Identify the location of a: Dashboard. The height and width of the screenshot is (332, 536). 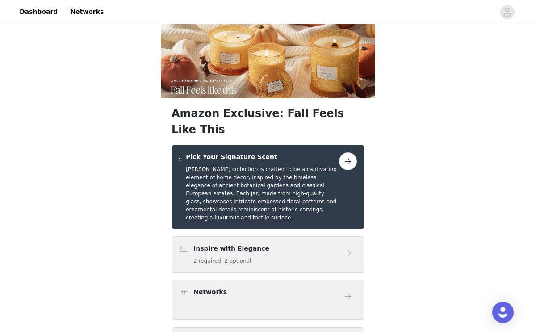
(38, 12).